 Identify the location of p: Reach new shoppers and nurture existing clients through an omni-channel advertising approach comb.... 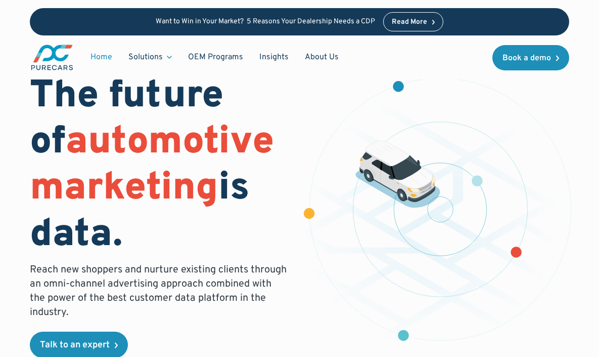
(158, 291).